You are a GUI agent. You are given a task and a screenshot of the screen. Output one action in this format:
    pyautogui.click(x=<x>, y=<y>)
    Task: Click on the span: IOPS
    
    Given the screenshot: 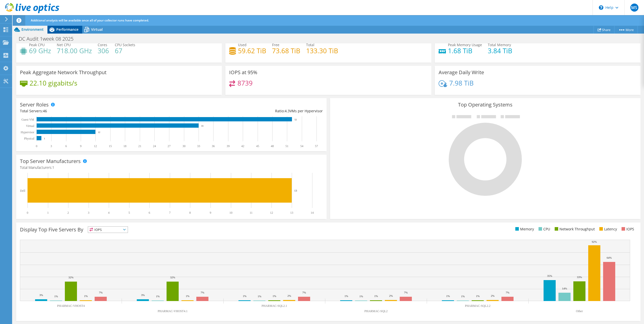 What is the action you would take?
    pyautogui.click(x=108, y=229)
    